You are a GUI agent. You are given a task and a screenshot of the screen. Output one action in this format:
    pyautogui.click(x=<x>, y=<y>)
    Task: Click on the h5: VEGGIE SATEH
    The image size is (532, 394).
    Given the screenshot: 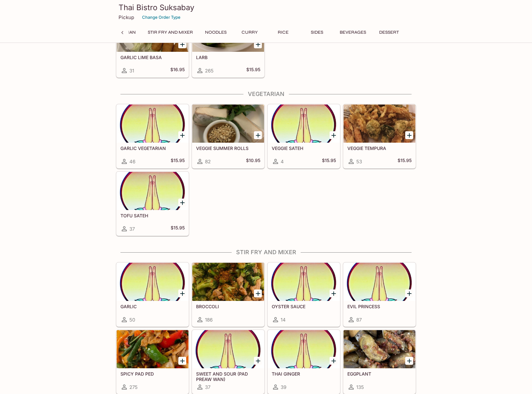 What is the action you would take?
    pyautogui.click(x=304, y=148)
    